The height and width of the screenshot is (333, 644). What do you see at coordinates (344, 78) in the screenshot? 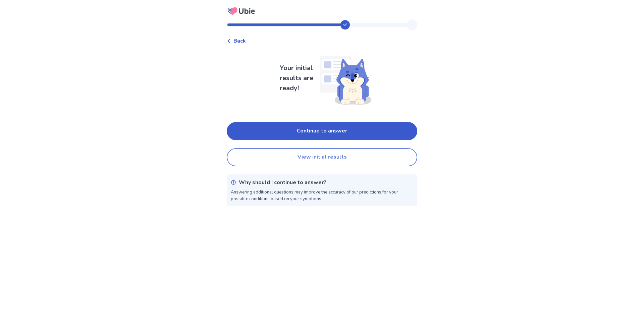
I see `img: Shiba` at bounding box center [344, 78].